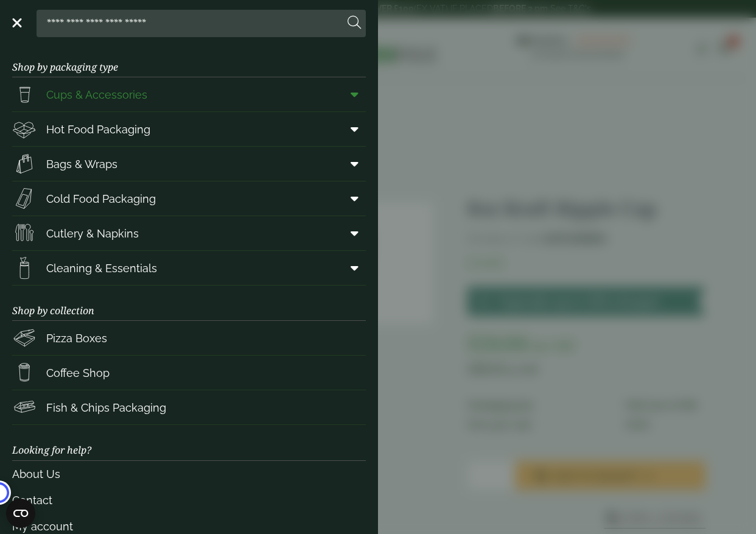 The image size is (756, 534). I want to click on span: Cups & Accessories, so click(96, 94).